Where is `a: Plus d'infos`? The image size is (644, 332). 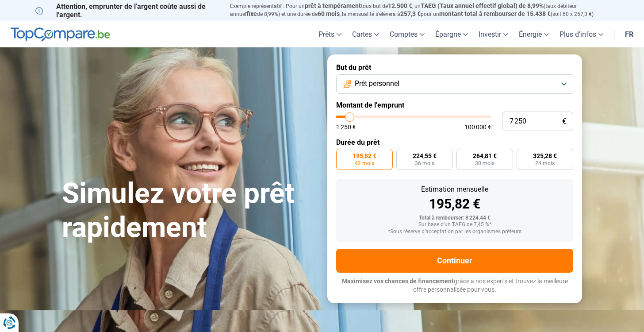
a: Plus d'infos is located at coordinates (581, 34).